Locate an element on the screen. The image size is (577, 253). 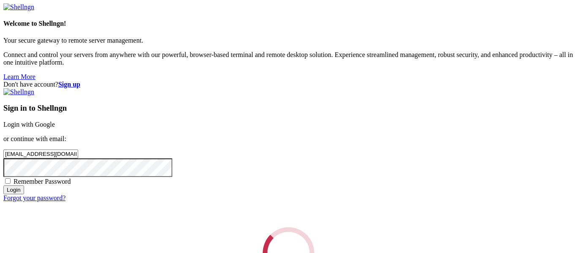
input: Remember Password is located at coordinates (8, 181).